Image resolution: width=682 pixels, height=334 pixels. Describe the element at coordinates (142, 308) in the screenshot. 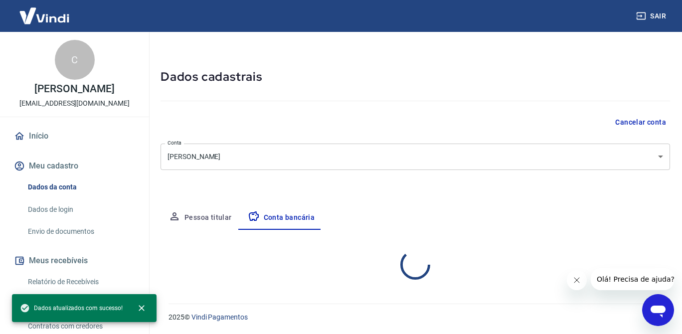

I see `button: close` at that location.